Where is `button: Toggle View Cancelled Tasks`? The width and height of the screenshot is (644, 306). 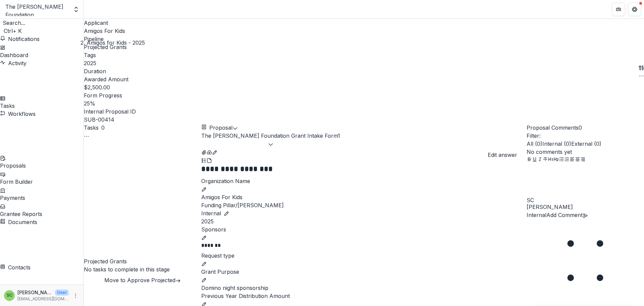
button: Toggle View Cancelled Tasks is located at coordinates (86, 136).